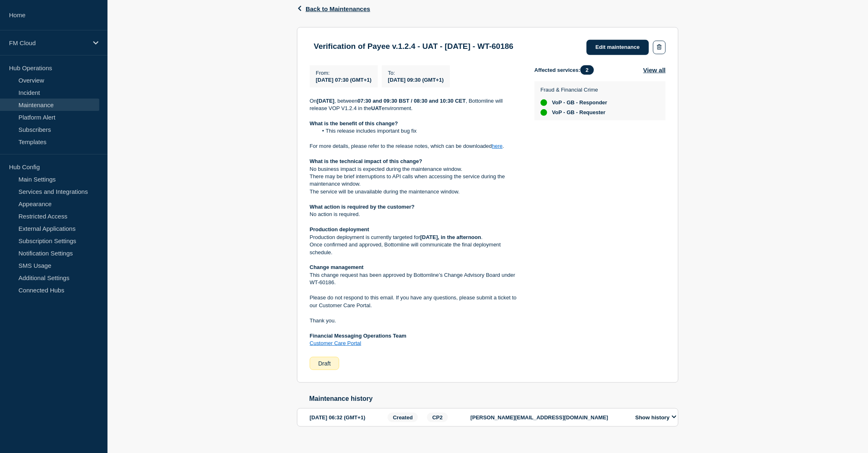  I want to click on span: CP2, so click(437, 417).